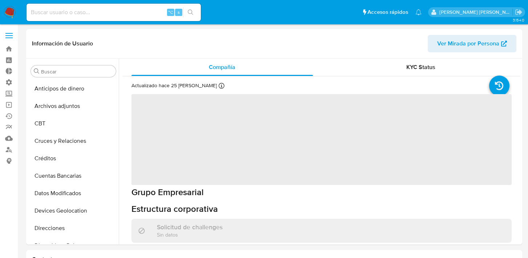 This screenshot has height=258, width=528. I want to click on h3: Solicitud de challenges, so click(190, 227).